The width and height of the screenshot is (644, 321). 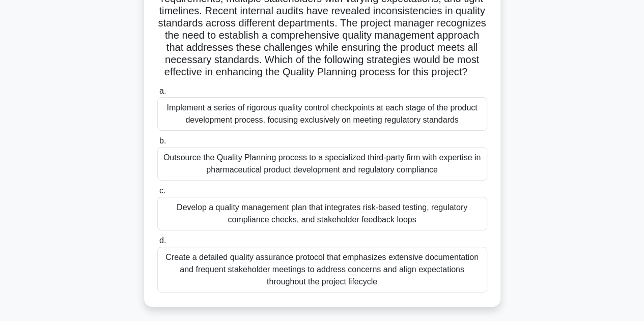 I want to click on div: Develop a quality management plan that integrates risk-based testing, regulatory compliance check..., so click(x=322, y=214).